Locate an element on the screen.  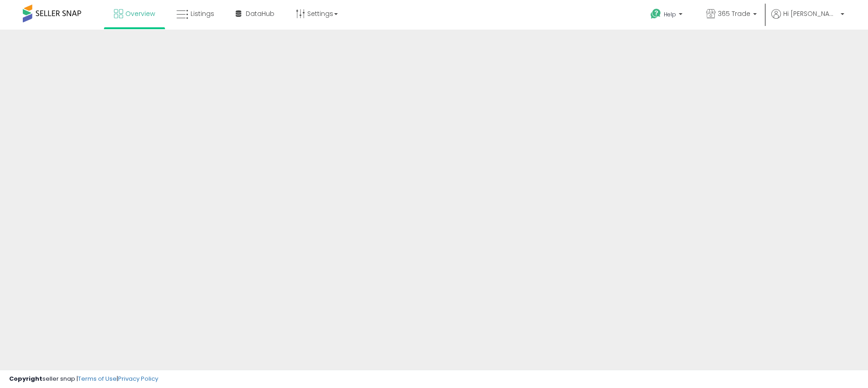
a: Privacy Policy is located at coordinates (138, 379).